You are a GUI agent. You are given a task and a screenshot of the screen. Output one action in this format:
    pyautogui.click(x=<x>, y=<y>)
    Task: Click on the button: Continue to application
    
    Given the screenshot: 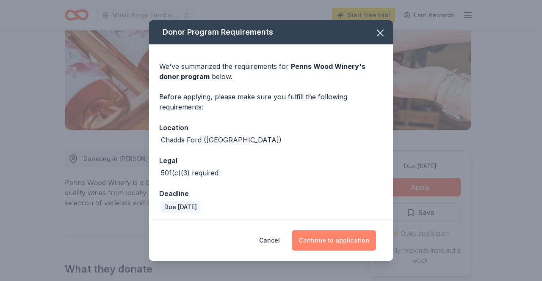 What is the action you would take?
    pyautogui.click(x=333, y=241)
    